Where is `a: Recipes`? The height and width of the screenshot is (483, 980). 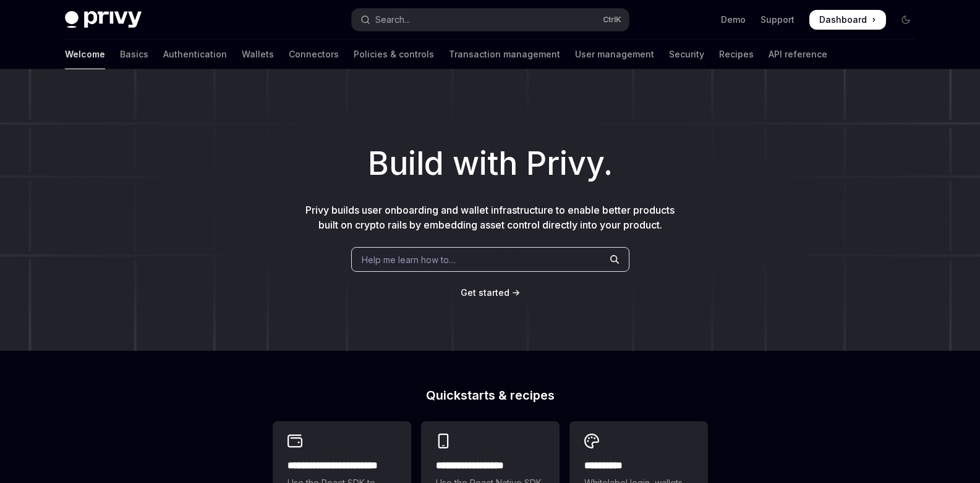 a: Recipes is located at coordinates (736, 54).